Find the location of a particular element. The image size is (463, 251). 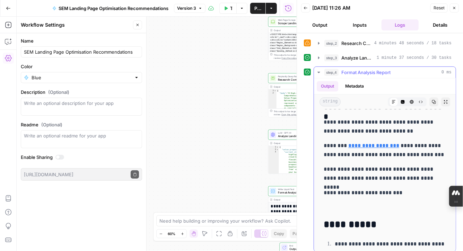

button: Reset is located at coordinates (439, 8).